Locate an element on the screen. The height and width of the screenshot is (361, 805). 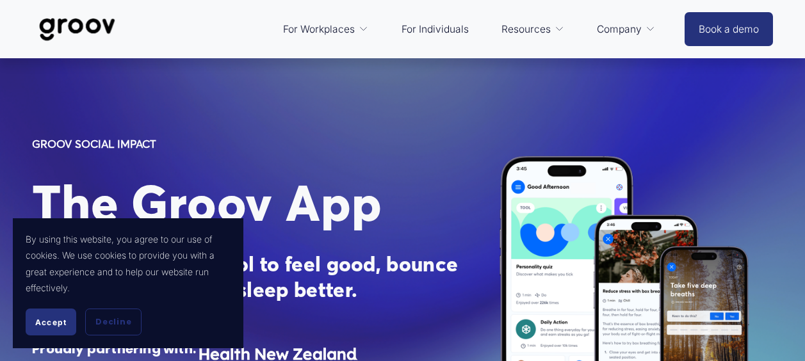
a: Book a demo is located at coordinates (729, 29).